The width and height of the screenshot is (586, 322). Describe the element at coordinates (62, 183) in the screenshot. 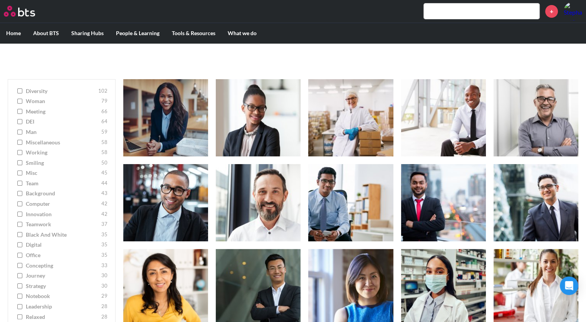

I see `span: team` at that location.